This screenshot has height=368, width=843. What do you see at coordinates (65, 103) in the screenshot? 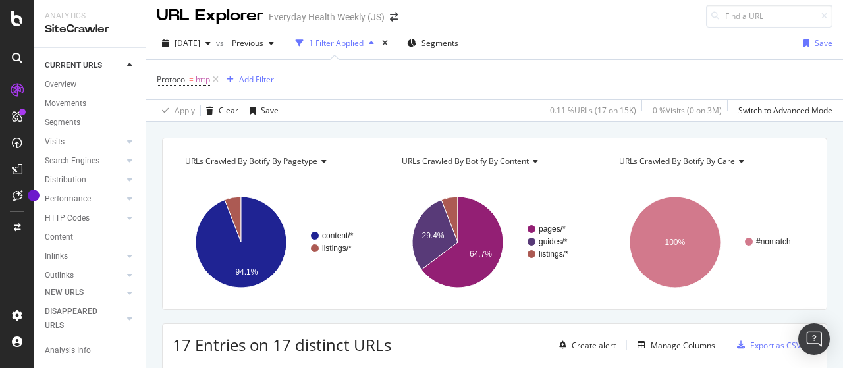
I see `div: Movements` at bounding box center [65, 103].